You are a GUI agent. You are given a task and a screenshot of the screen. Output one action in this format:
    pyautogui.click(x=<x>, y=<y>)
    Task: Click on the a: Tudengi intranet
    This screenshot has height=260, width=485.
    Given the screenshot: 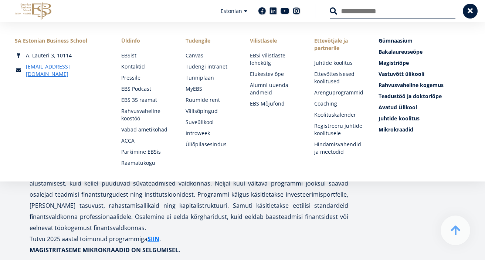 What is the action you would take?
    pyautogui.click(x=210, y=67)
    